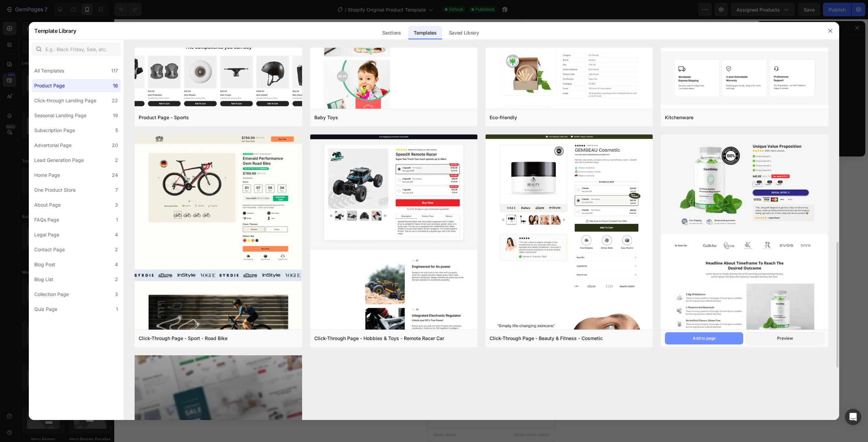 The width and height of the screenshot is (868, 442). What do you see at coordinates (69, 68) in the screenshot?
I see `span: Related products` at bounding box center [69, 68].